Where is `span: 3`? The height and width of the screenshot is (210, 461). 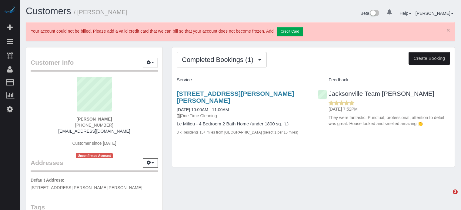
span: 3 is located at coordinates (455, 192).